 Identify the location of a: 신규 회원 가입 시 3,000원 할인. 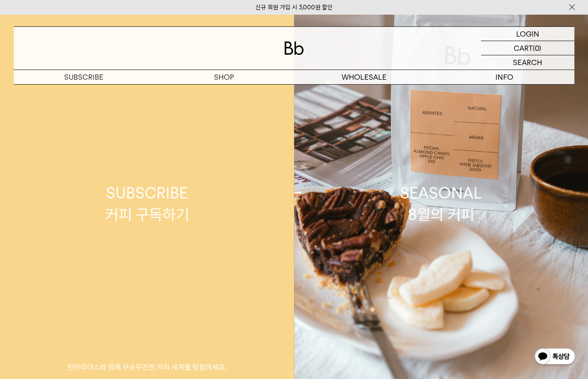
(294, 8).